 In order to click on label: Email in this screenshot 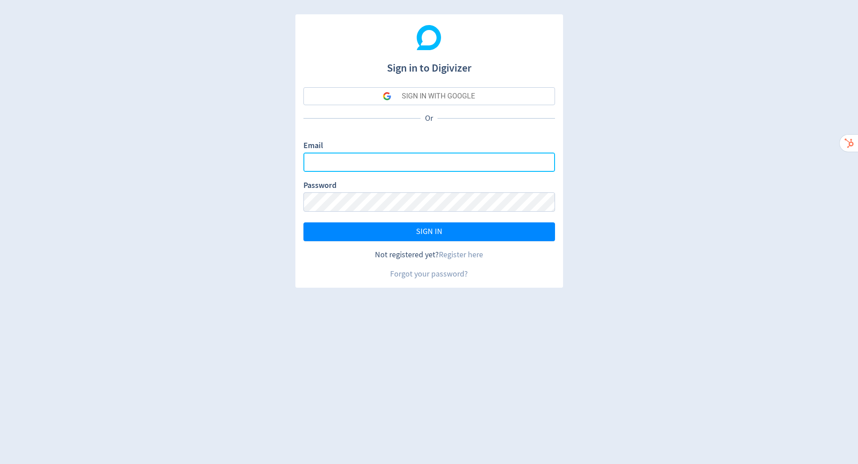, I will do `click(313, 146)`.